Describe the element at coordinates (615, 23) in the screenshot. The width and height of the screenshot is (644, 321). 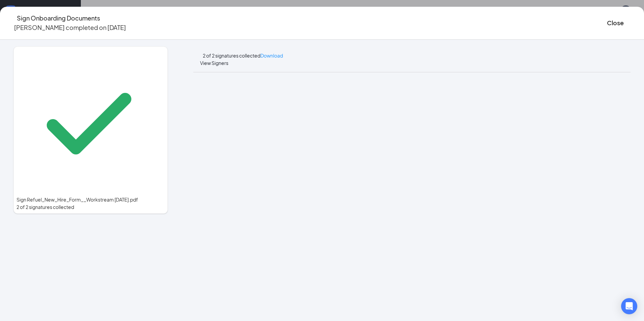
I see `button: Close` at that location.